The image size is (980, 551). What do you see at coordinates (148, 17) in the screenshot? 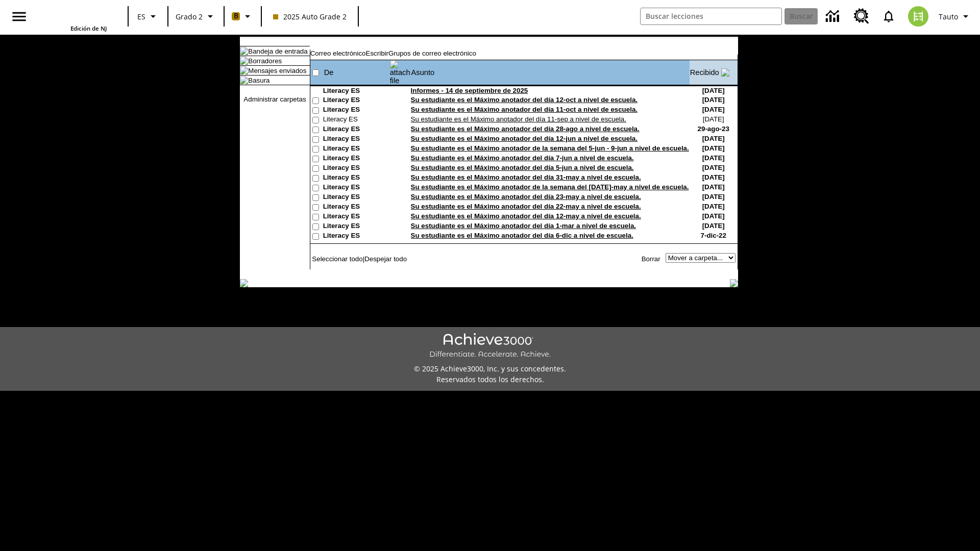
I see `button: Lenguaje: ES, Selecciona un idioma` at bounding box center [148, 17].